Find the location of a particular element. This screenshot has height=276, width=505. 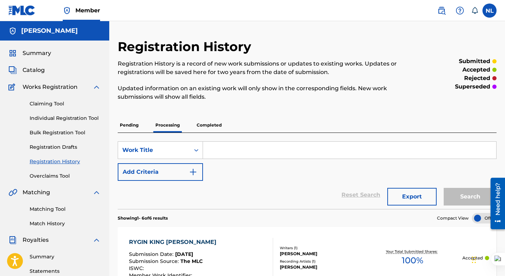

div: Chat Widget is located at coordinates (488, 259).